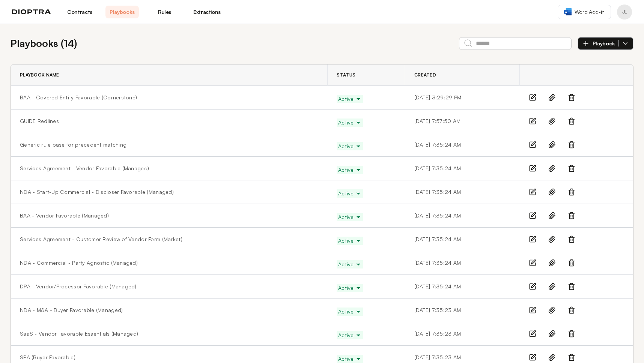  Describe the element at coordinates (568, 12) in the screenshot. I see `img: word` at that location.